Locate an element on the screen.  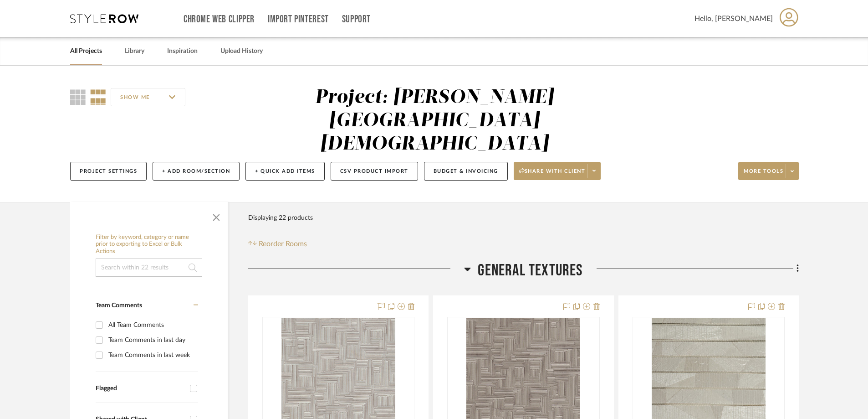
div: Team Comments in last day is located at coordinates (152, 340).